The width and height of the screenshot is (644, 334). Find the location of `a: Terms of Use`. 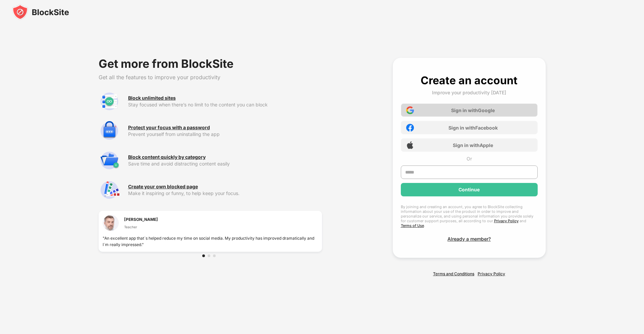

a: Terms of Use is located at coordinates (412, 226).